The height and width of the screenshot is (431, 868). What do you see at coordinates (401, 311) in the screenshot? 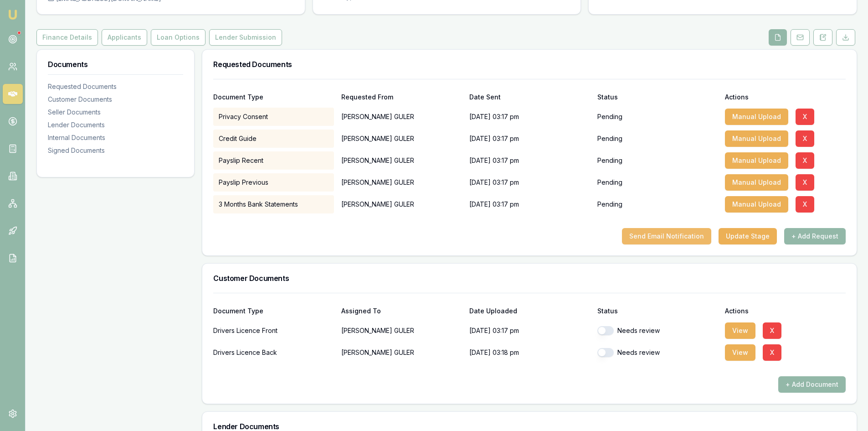
I see `div: Assigned To` at bounding box center [401, 311].